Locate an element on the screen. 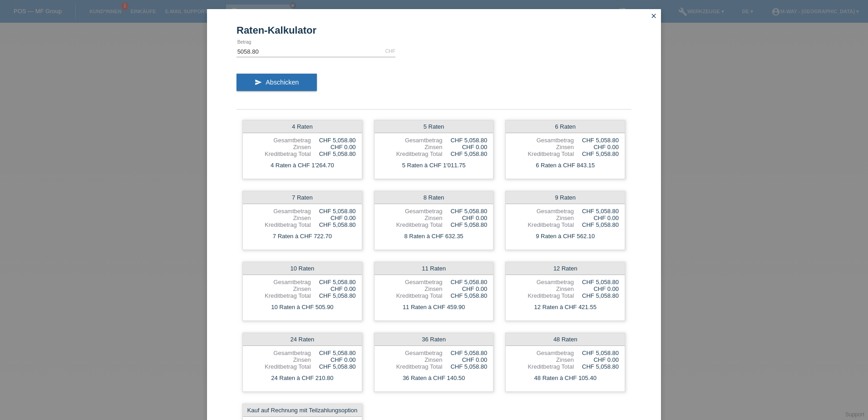 The width and height of the screenshot is (868, 420). div: 9 Raten is located at coordinates (566, 198).